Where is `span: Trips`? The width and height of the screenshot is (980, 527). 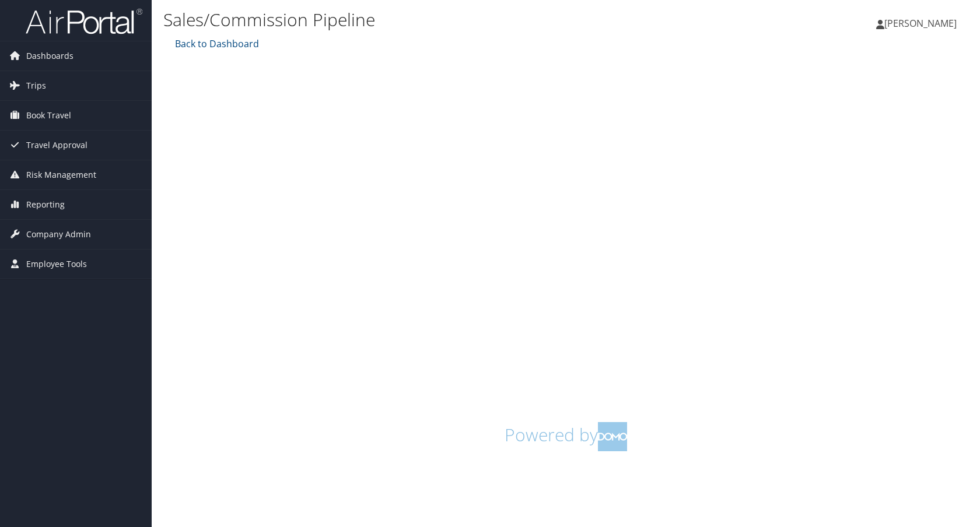 span: Trips is located at coordinates (36, 86).